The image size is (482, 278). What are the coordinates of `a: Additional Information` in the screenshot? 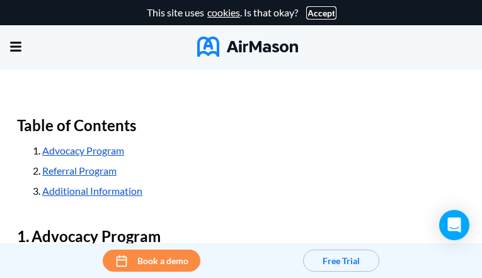 It's located at (92, 190).